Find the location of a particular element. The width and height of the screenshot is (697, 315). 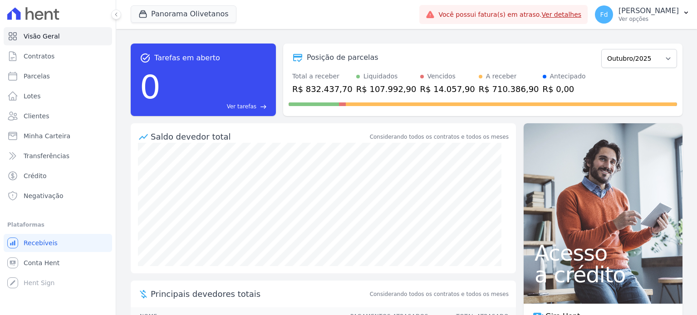

div: Antecipado is located at coordinates (567, 76).